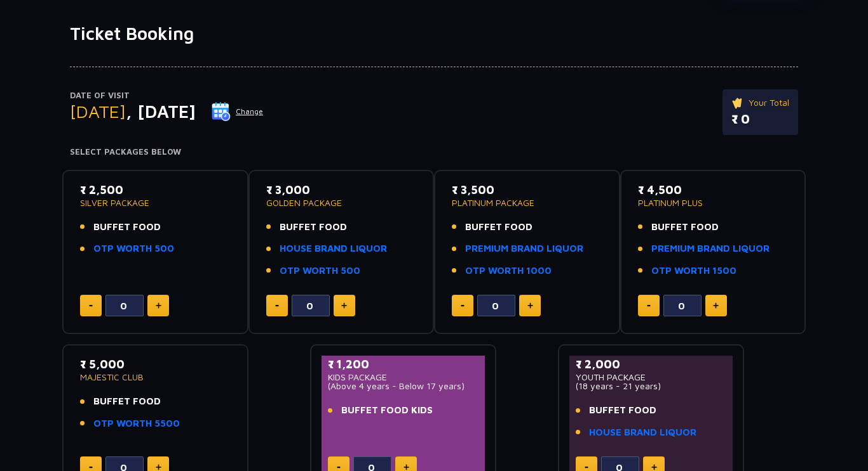 The width and height of the screenshot is (868, 471). I want to click on h1: Ticket Booking, so click(434, 34).